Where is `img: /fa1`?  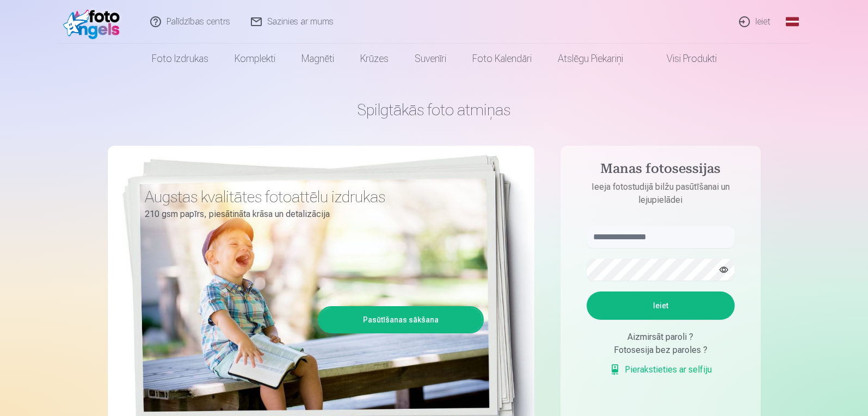
img: /fa1 is located at coordinates (94, 21).